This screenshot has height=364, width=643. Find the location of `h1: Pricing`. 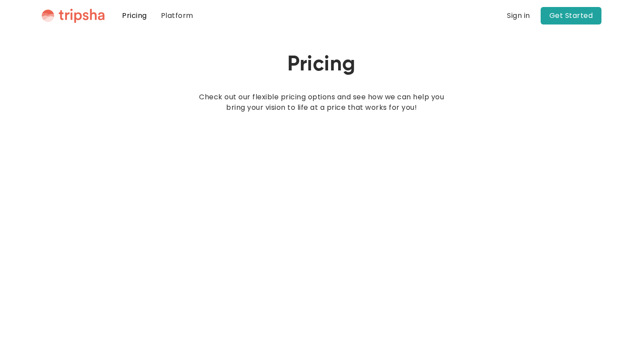

h1: Pricing is located at coordinates (322, 65).